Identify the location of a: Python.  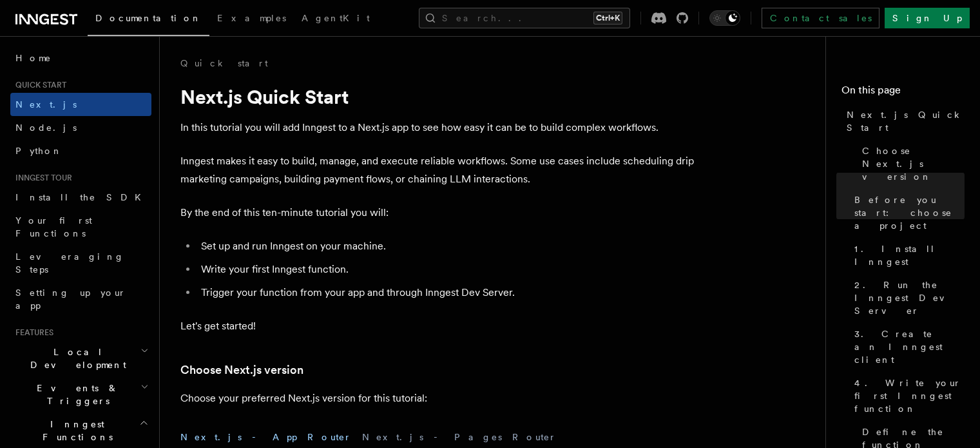
(81, 151).